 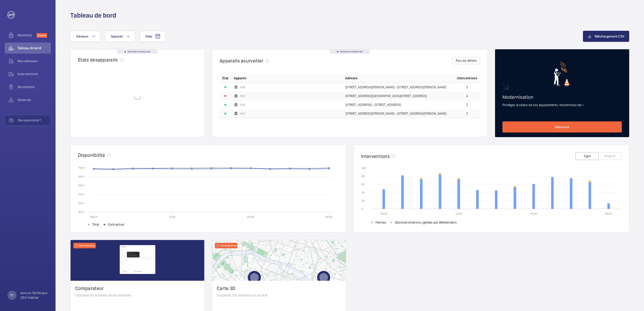 I want to click on span: Mes adresses, so click(x=34, y=61).